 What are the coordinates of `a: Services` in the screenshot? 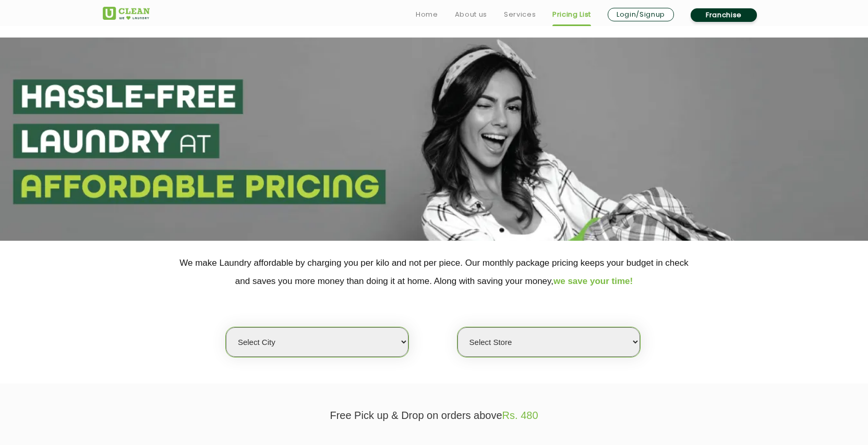 It's located at (520, 15).